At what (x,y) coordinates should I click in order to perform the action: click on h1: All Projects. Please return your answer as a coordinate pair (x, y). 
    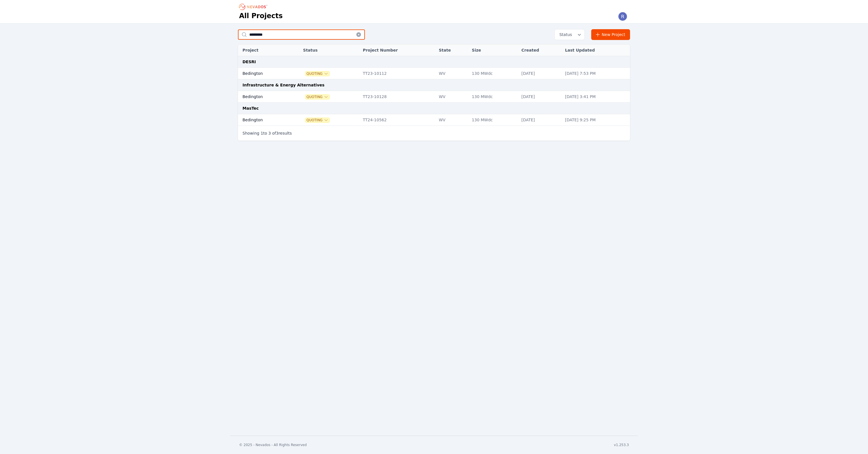
    Looking at the image, I should click on (261, 16).